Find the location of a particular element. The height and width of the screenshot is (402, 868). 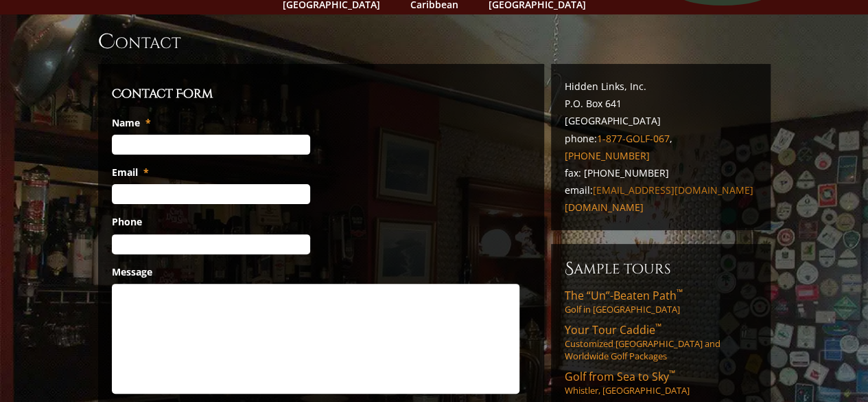

span: Your Tour Caddie is located at coordinates (612, 330).